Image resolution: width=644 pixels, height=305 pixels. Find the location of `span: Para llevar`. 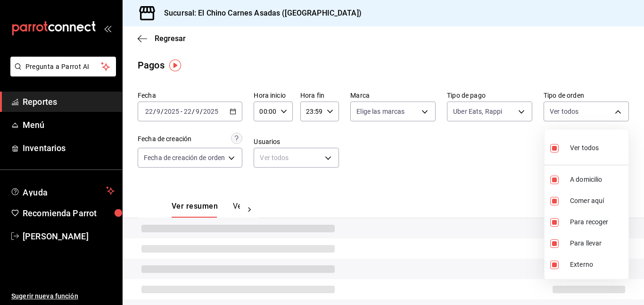

span: Para llevar is located at coordinates (597, 243).